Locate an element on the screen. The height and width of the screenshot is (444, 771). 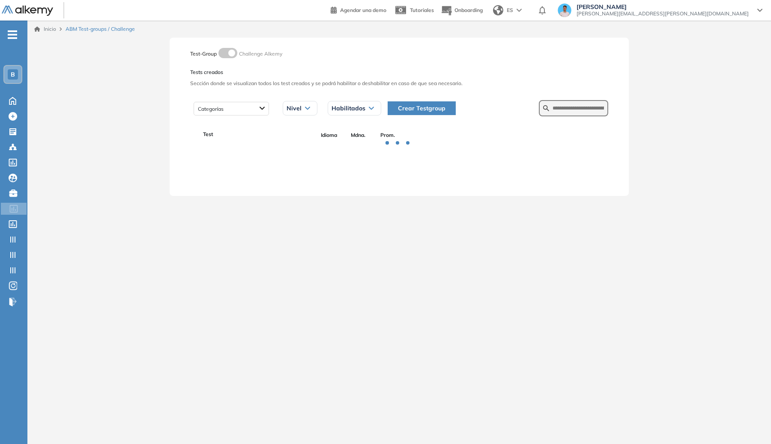
span: Sección donde se visualizan todos los test creados y se podrá habilitar o deshabilitar en caso de... is located at coordinates (399, 83).